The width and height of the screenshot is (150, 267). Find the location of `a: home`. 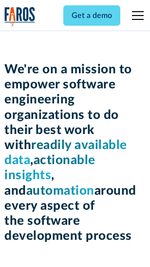

a: home is located at coordinates (20, 17).